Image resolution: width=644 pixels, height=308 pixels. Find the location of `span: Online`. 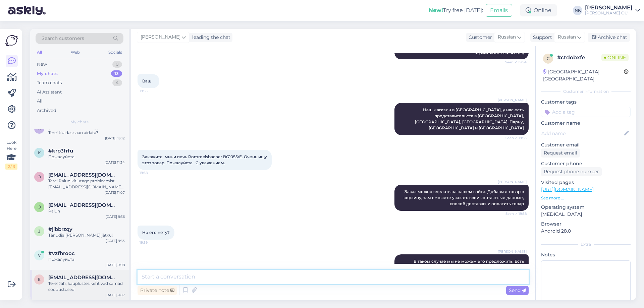

span: Online is located at coordinates (615, 58).